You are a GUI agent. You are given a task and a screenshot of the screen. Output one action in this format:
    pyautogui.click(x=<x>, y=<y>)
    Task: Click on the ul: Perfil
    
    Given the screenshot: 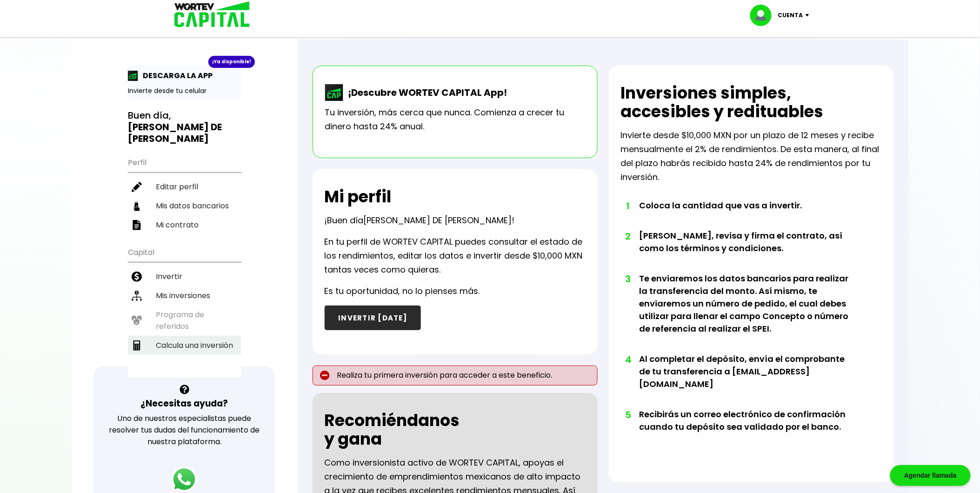 What is the action you would take?
    pyautogui.click(x=184, y=193)
    